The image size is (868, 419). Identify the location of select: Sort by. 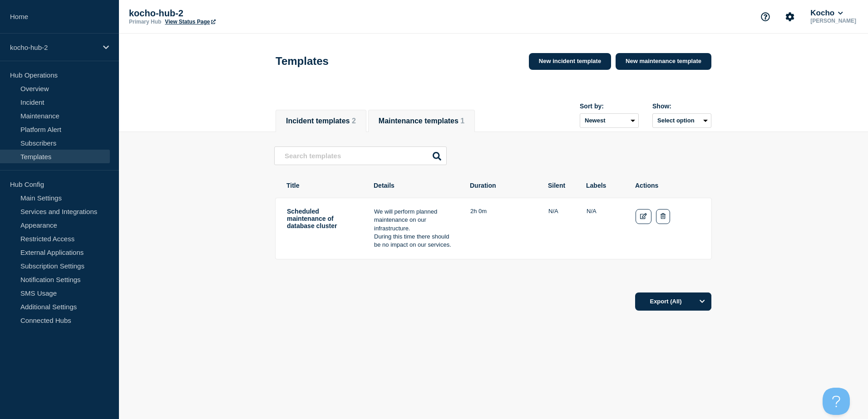
(609, 121).